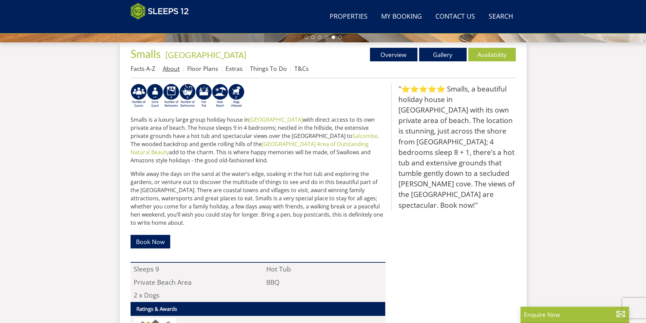 This screenshot has height=323, width=646. I want to click on img: AD_4nXe7lJTbYb9d3pOukuYsm3GQOjQ0HANv8W51pVFfFFAC8dZrqJkVAnU455fekK_DxJuzpgZXdFqYqXRzTpVfWE95bX3Bz..., so click(220, 96).